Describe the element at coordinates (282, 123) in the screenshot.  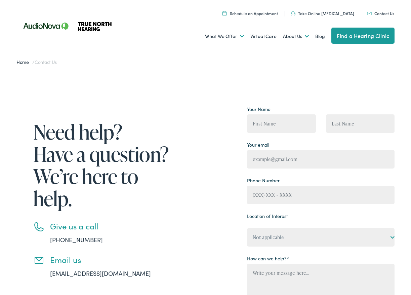
I see `input: First Name` at that location.